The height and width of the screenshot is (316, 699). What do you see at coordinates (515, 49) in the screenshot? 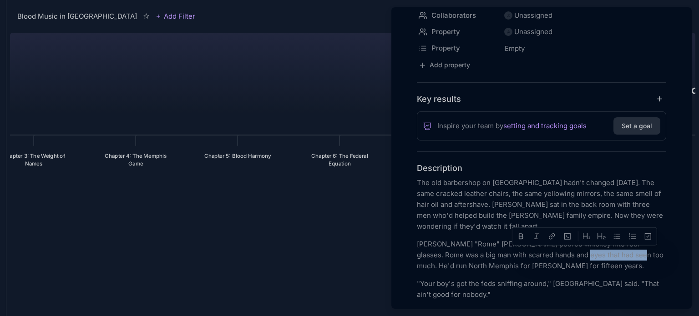
I see `span: Empty` at bounding box center [515, 49].